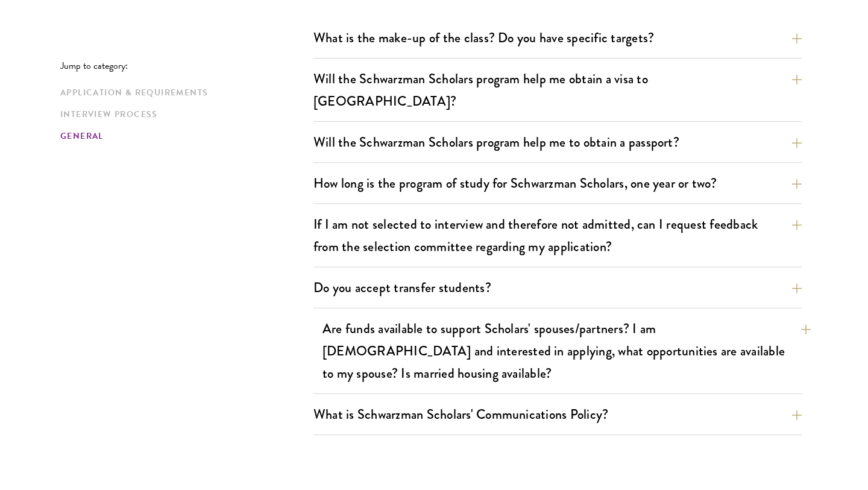 Image resolution: width=868 pixels, height=490 pixels. I want to click on button: Do you accept transfer students?, so click(557, 287).